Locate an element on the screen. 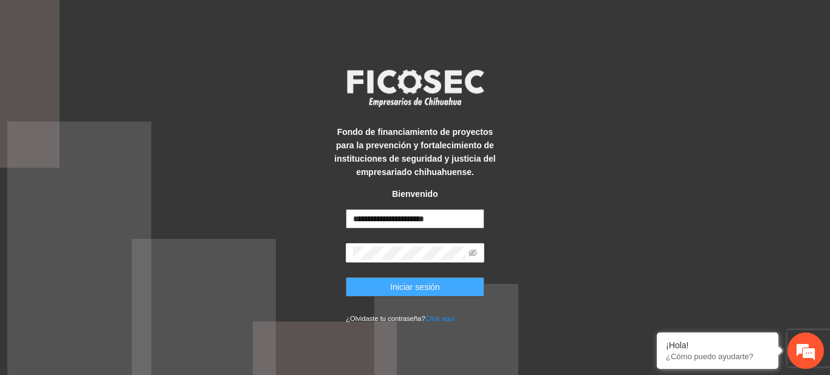 This screenshot has height=375, width=830. img: logo is located at coordinates (415, 88).